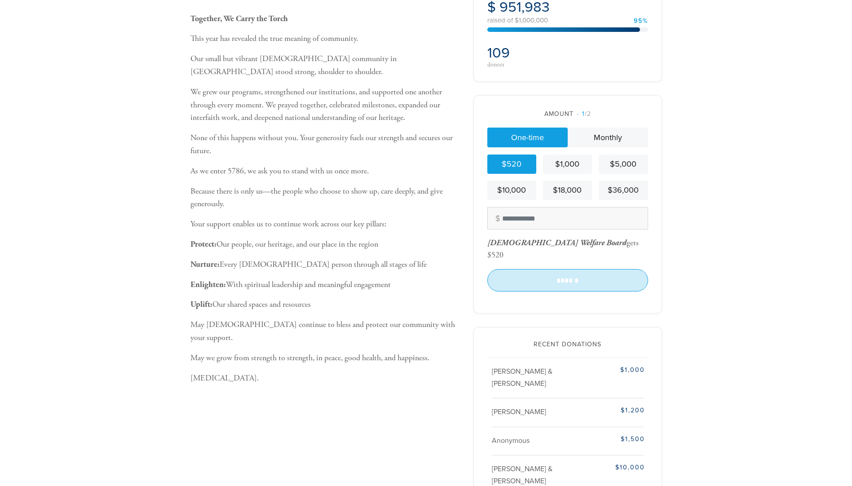 This screenshot has width=852, height=486. I want to click on p: As we enter 5786, we ask you to stand with us once more., so click(325, 171).